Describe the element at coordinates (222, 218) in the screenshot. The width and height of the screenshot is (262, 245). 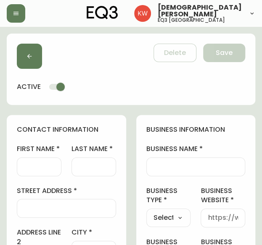
I see `input: https://www.designshop.com` at that location.